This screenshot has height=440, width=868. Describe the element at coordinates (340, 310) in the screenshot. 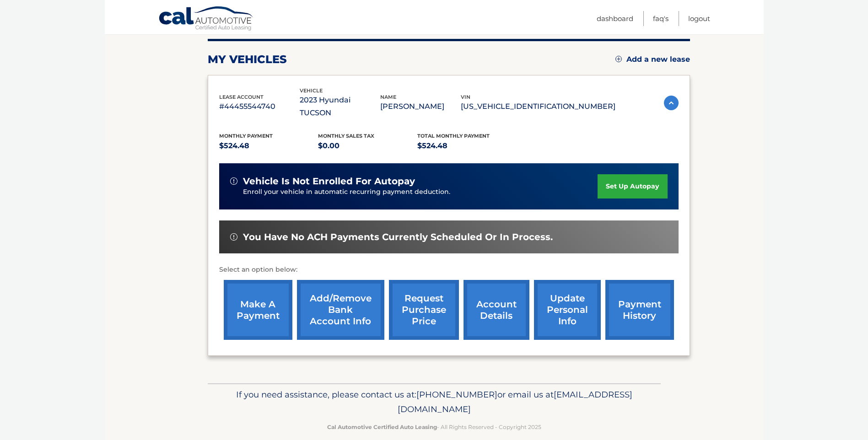

I see `a: Add/Remove bank account info` at that location.